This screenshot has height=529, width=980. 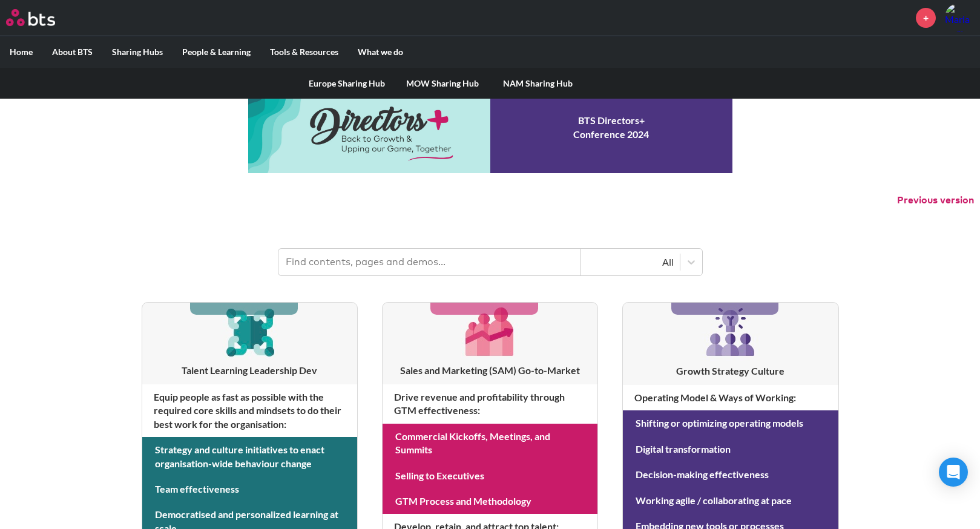 What do you see at coordinates (72, 52) in the screenshot?
I see `label: About BTS` at bounding box center [72, 52].